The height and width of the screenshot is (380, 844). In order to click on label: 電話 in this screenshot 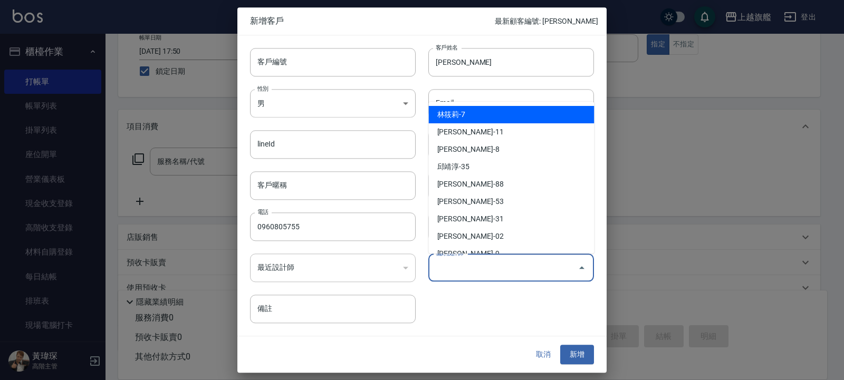, I will do `click(263, 212)`.